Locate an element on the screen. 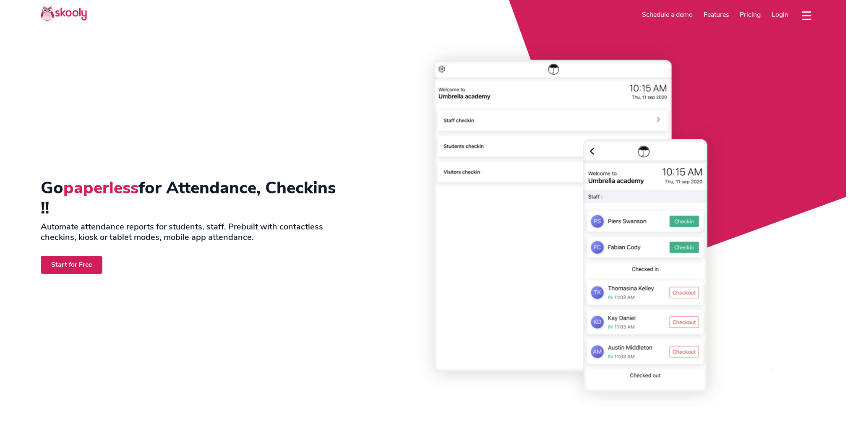 This screenshot has width=853, height=427. a: Features is located at coordinates (716, 15).